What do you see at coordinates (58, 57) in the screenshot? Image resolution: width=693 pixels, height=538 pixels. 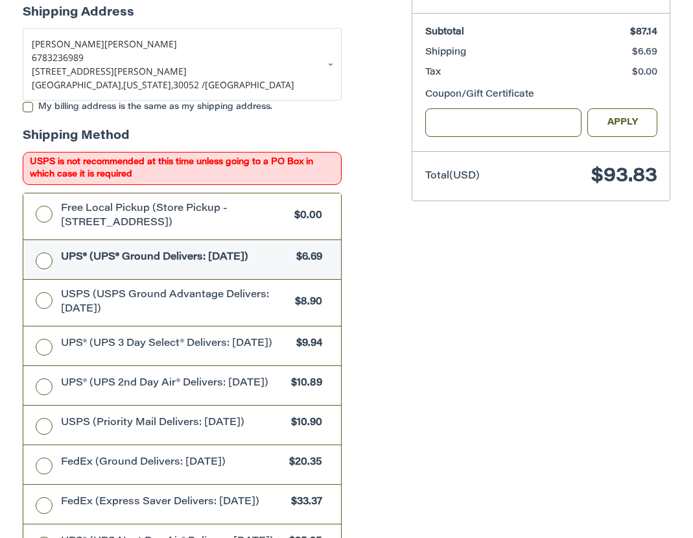 I see `span: 6783236989` at bounding box center [58, 57].